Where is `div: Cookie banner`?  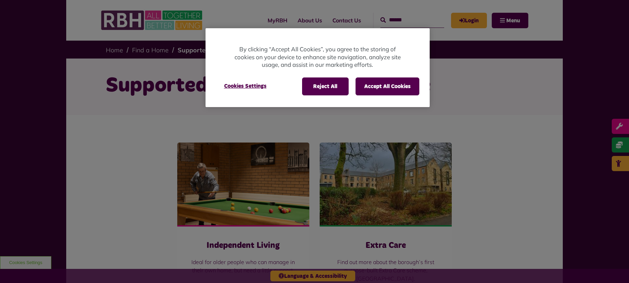 div: Cookie banner is located at coordinates (317, 68).